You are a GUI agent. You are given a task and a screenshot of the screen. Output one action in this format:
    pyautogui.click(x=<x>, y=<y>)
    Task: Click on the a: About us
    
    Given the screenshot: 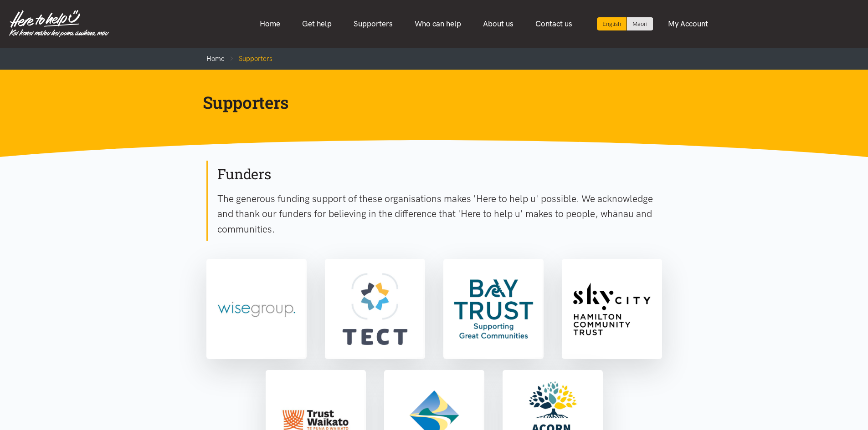 What is the action you would take?
    pyautogui.click(x=498, y=23)
    